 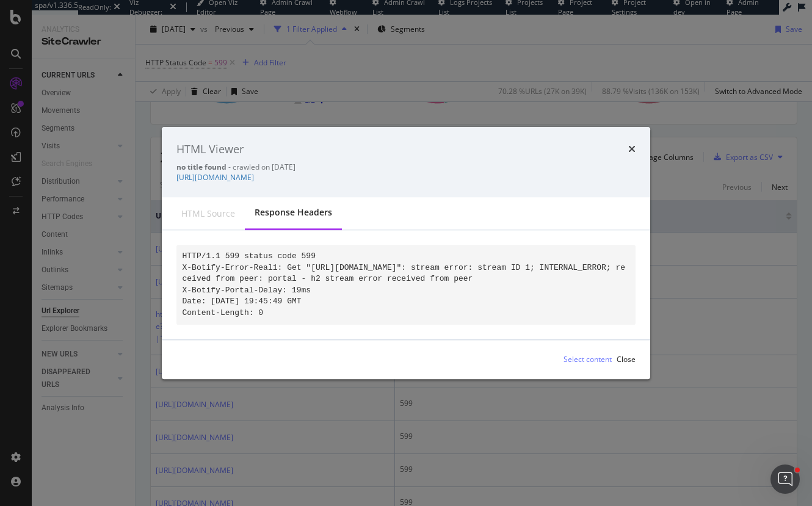 What do you see at coordinates (582, 359) in the screenshot?
I see `button: Select content` at bounding box center [582, 359].